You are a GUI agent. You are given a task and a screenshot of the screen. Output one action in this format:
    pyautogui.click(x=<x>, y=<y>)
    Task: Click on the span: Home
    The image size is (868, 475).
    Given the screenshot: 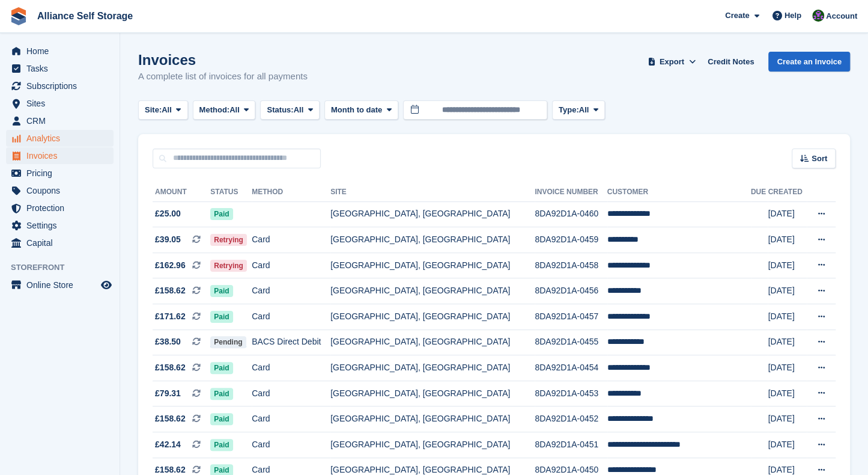 What is the action you would take?
    pyautogui.click(x=62, y=51)
    